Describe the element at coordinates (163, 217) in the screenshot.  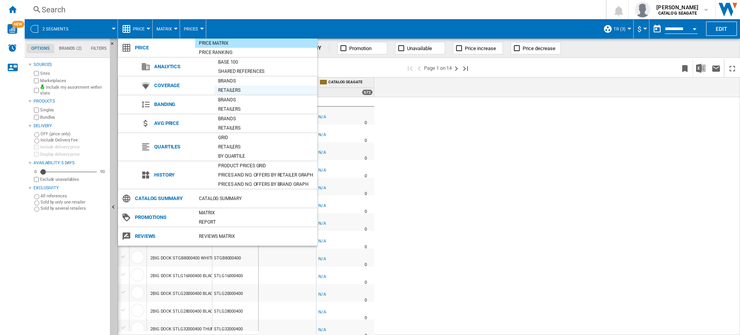
I see `span: Promotions` at that location.